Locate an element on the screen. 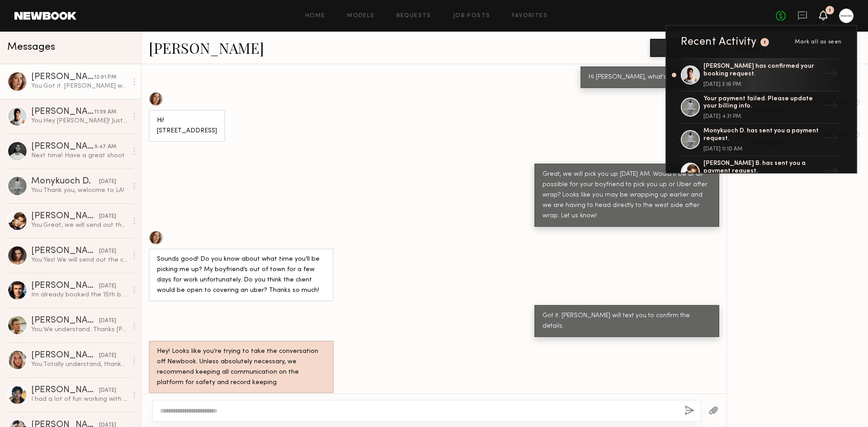 The height and width of the screenshot is (427, 868). div: Sounds good! Do you know about what time you’ll be picking me up? My boyfriend’s out of town for ... is located at coordinates (241, 275).